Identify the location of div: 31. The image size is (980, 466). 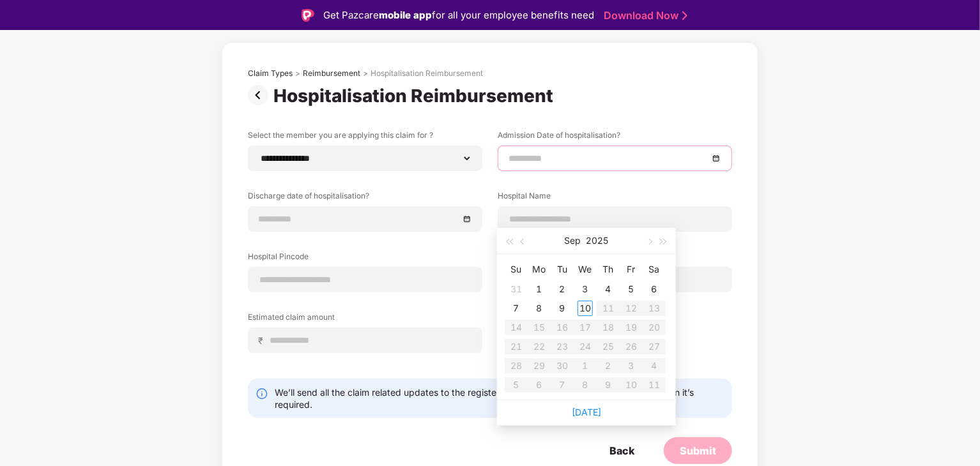
(516, 289).